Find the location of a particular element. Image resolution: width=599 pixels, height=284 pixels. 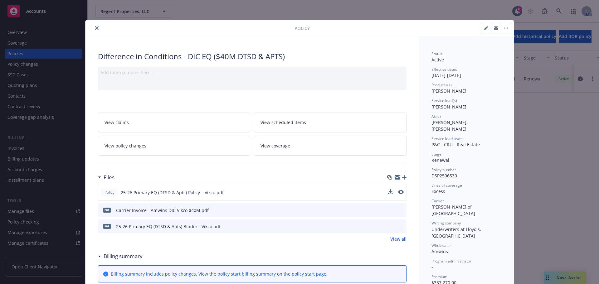

a: View all is located at coordinates (398, 239).